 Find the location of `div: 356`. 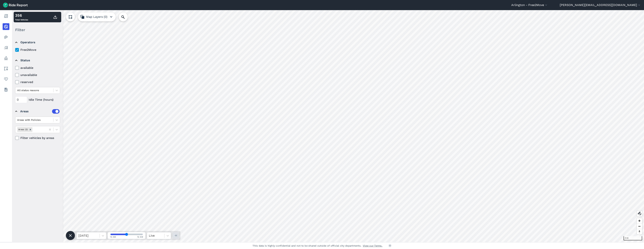

div: 356 is located at coordinates (22, 15).